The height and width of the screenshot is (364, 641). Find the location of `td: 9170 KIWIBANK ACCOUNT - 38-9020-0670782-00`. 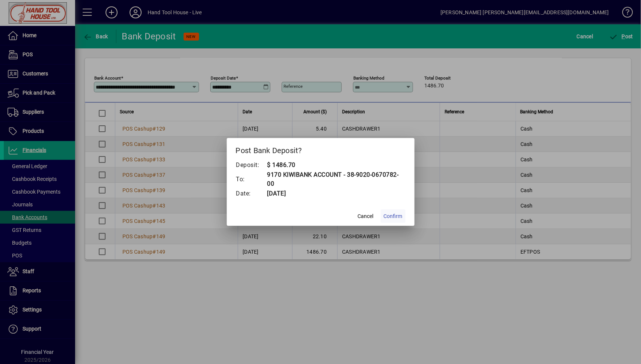

td: 9170 KIWIBANK ACCOUNT - 38-9020-0670782-00 is located at coordinates (336, 179).